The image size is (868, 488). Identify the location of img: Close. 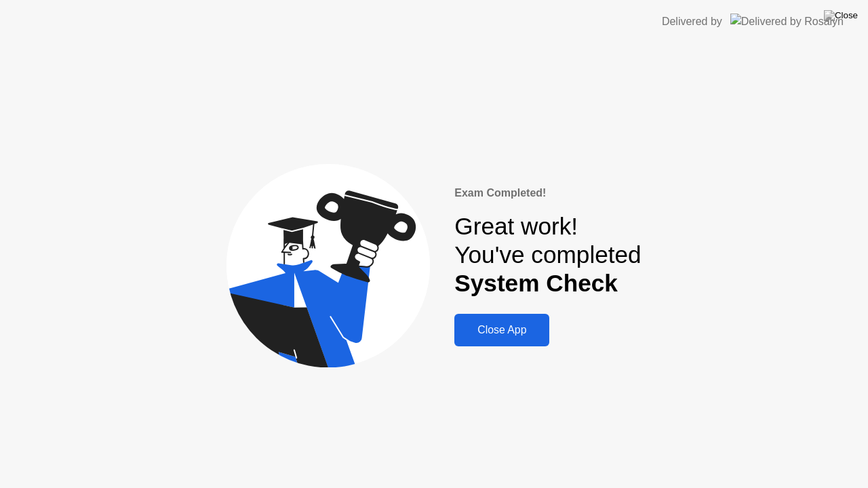
(840, 15).